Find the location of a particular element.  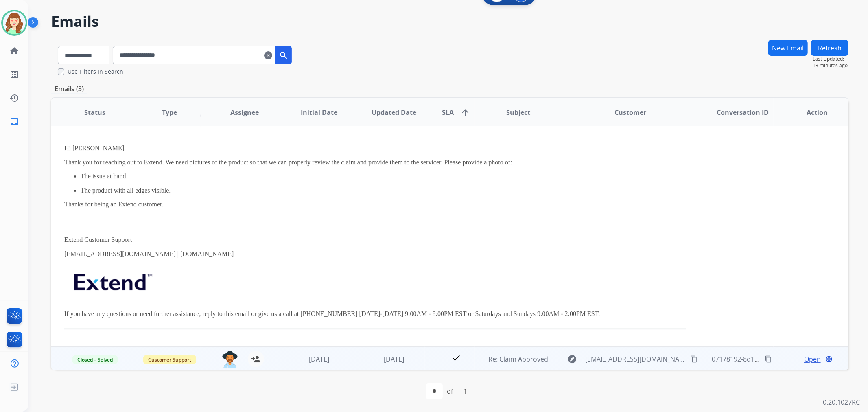

mat-icon: language is located at coordinates (828, 359).